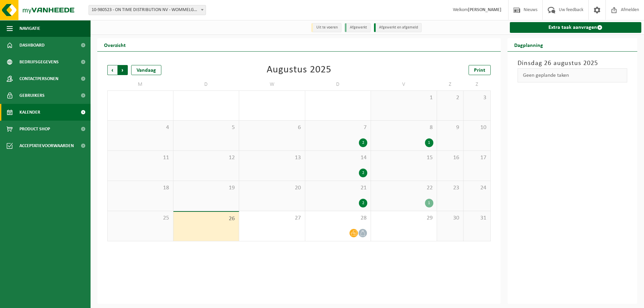 The image size is (644, 308). What do you see at coordinates (528, 44) in the screenshot?
I see `h2: Dagplanning` at bounding box center [528, 44].